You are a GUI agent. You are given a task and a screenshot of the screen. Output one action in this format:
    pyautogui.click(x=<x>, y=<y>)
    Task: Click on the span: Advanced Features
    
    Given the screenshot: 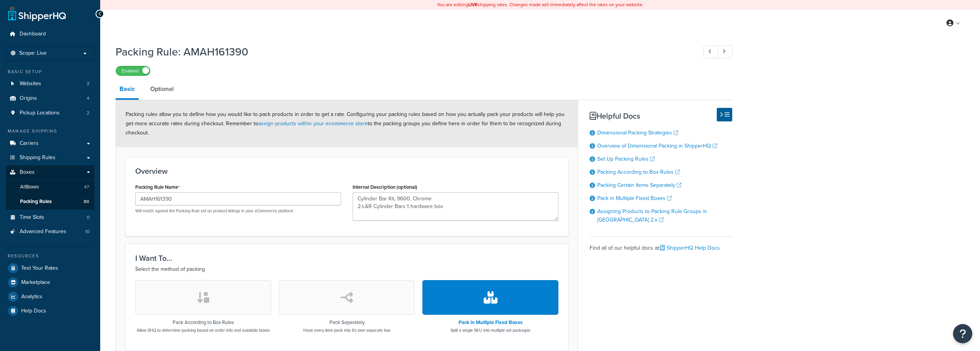 What is the action you would take?
    pyautogui.click(x=43, y=232)
    